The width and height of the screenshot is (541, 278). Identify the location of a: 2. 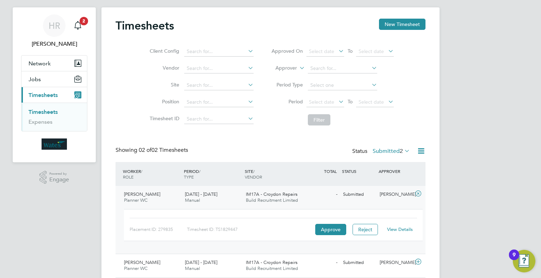
(78, 26).